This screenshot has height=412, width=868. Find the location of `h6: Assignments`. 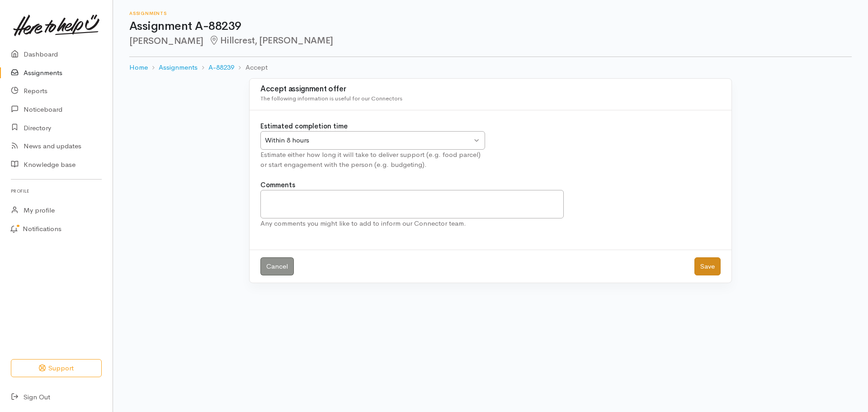

h6: Assignments is located at coordinates (491, 13).